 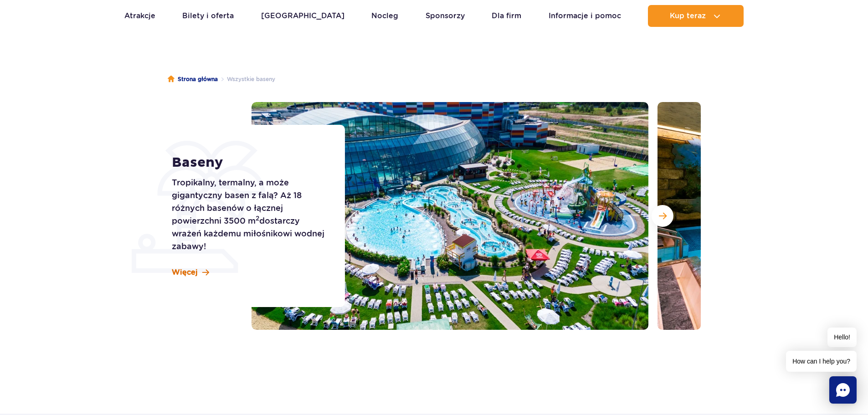 I want to click on a: Strona główna, so click(x=192, y=79).